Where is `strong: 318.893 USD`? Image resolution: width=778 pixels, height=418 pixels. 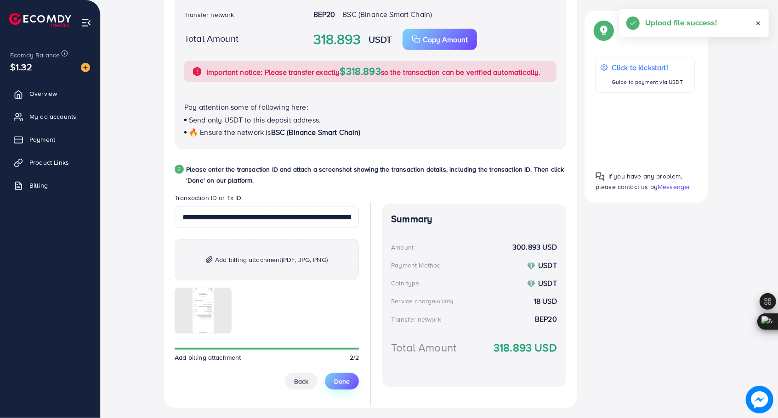
strong: 318.893 USD is located at coordinates (525, 348).